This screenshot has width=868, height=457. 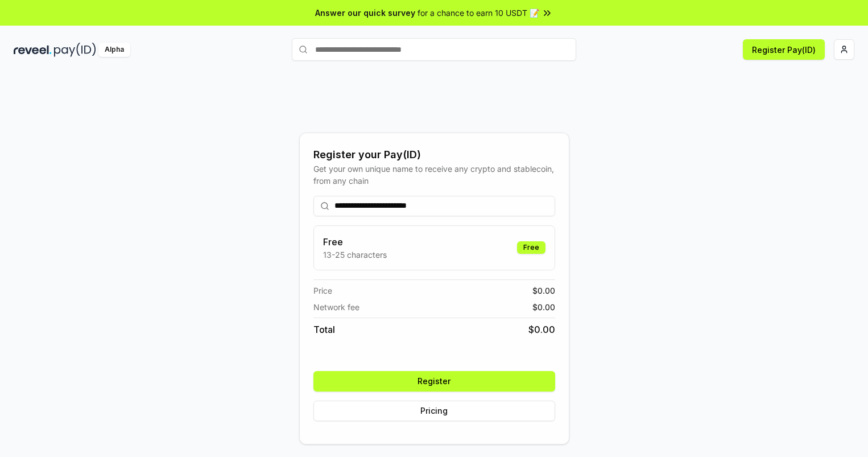 What do you see at coordinates (33, 50) in the screenshot?
I see `img: reveel_dark` at bounding box center [33, 50].